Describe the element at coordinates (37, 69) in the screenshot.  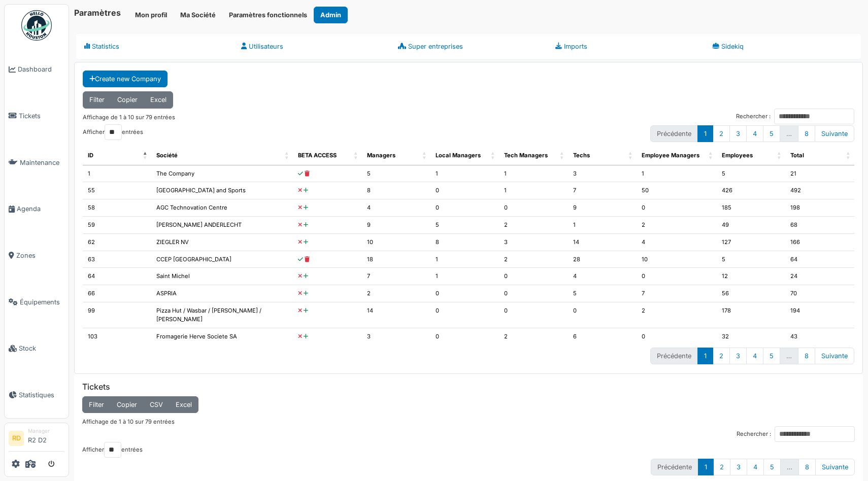
I see `a: Dashboard` at that location.